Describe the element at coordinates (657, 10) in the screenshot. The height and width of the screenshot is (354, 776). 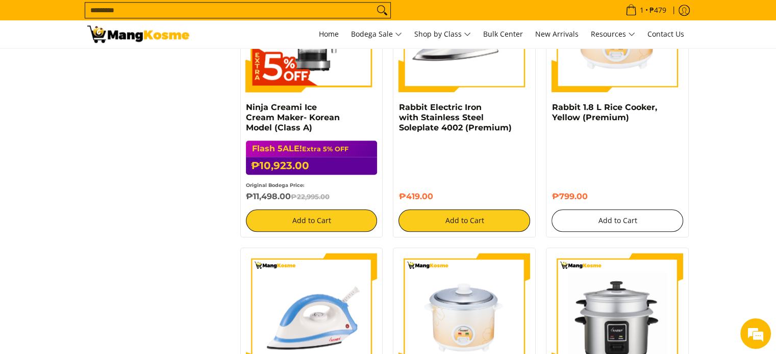
I see `span: ₱479` at that location.